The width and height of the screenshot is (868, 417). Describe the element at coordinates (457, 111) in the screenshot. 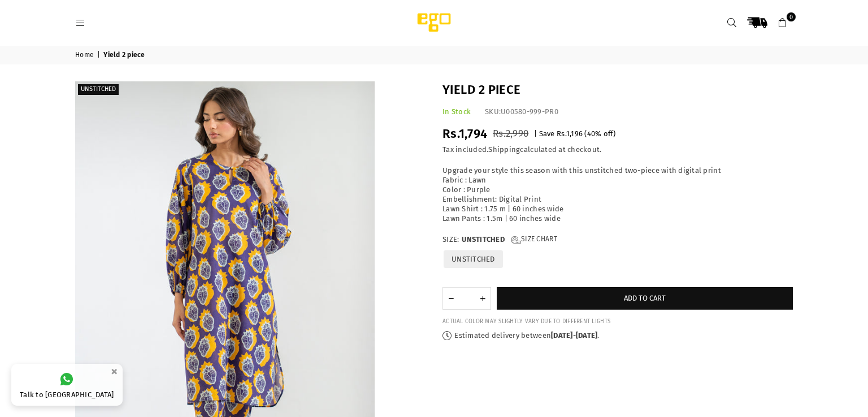

I see `span: In Stock` at that location.